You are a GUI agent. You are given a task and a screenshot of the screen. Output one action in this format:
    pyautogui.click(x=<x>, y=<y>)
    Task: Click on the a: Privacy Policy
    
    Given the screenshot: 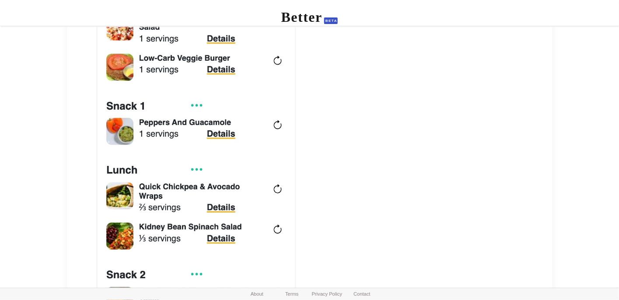 What is the action you would take?
    pyautogui.click(x=327, y=294)
    